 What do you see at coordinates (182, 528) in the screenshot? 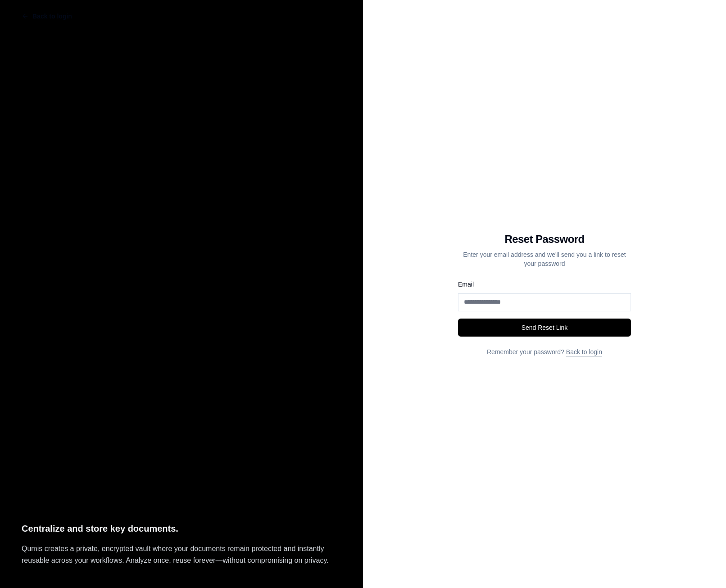
I see `p: Centralize and store key documents.` at bounding box center [182, 528].